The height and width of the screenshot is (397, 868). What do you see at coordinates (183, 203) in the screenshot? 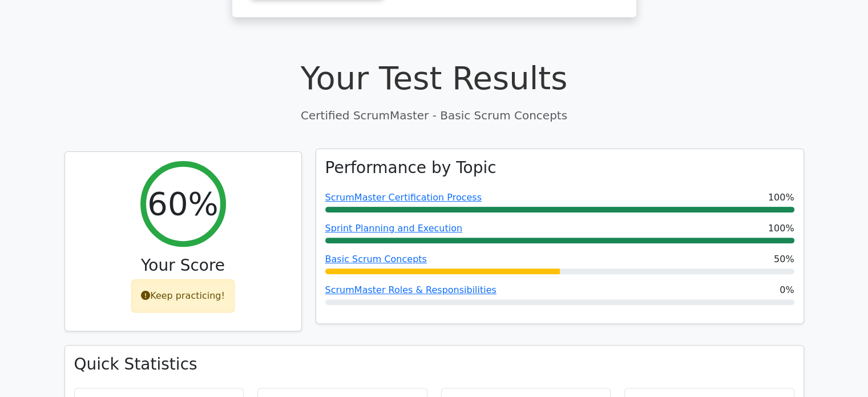
I see `h2: 60%` at bounding box center [183, 203].